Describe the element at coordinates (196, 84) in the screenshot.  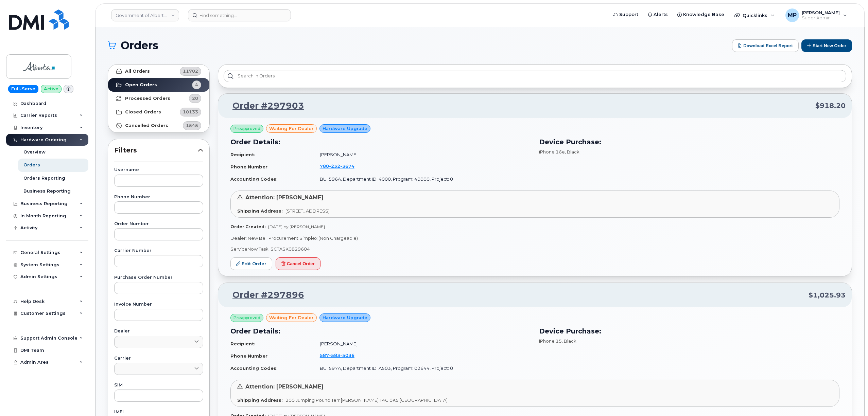
I see `span: 4` at that location.